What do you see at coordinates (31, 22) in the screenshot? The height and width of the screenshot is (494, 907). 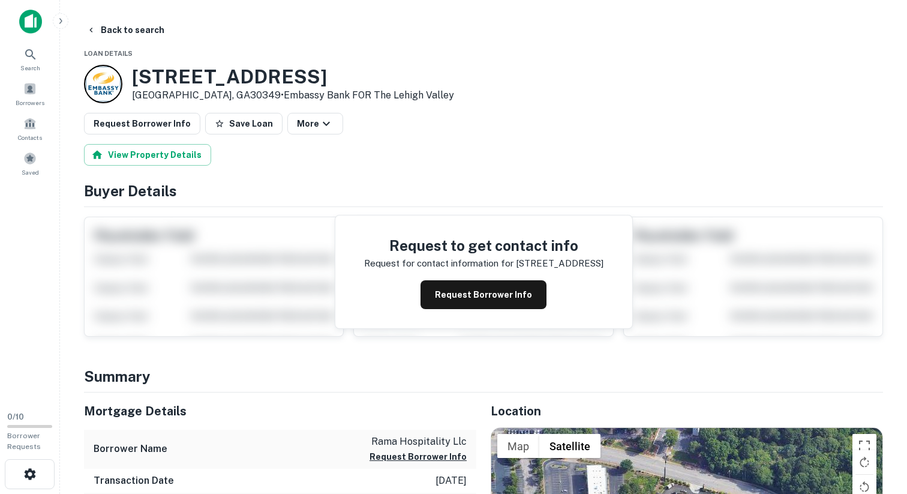 I see `img: capitalize-icon.png` at bounding box center [31, 22].